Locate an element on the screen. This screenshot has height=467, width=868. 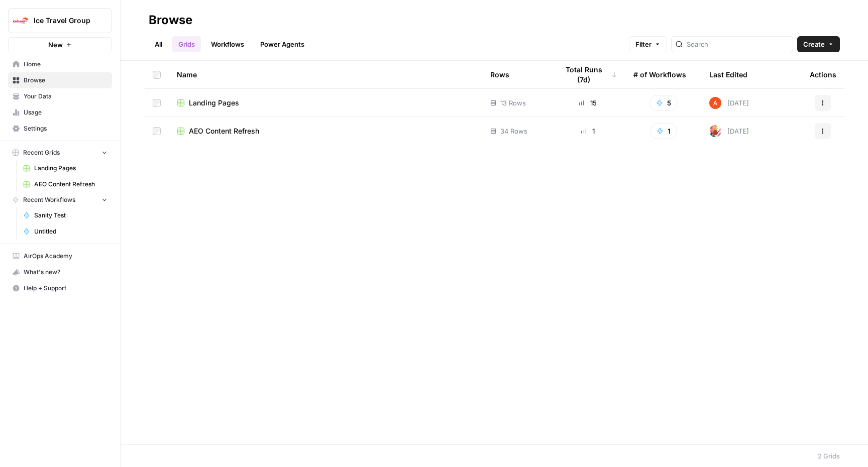
button: 5 is located at coordinates (664, 103).